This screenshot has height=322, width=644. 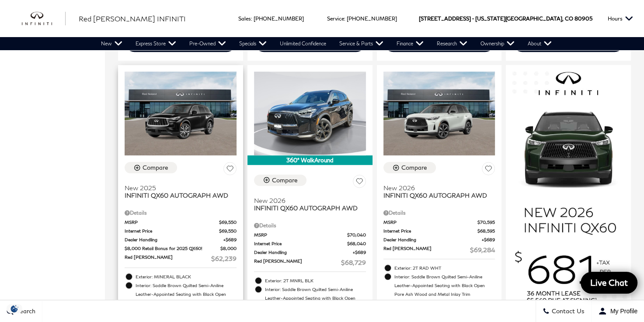 What do you see at coordinates (622, 311) in the screenshot?
I see `span: My Profile` at bounding box center [622, 311].